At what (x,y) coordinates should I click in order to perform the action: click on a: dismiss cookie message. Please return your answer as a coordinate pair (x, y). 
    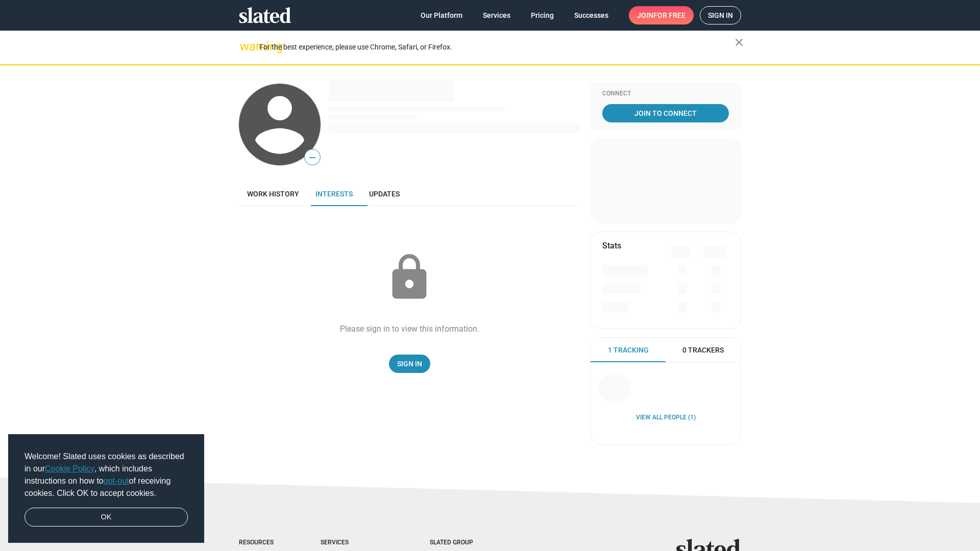
    Looking at the image, I should click on (106, 518).